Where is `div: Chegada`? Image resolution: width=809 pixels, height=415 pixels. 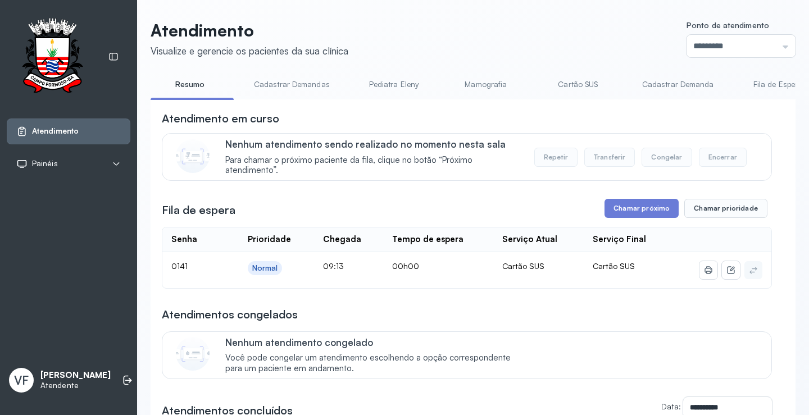 div: Chegada is located at coordinates (342, 239).